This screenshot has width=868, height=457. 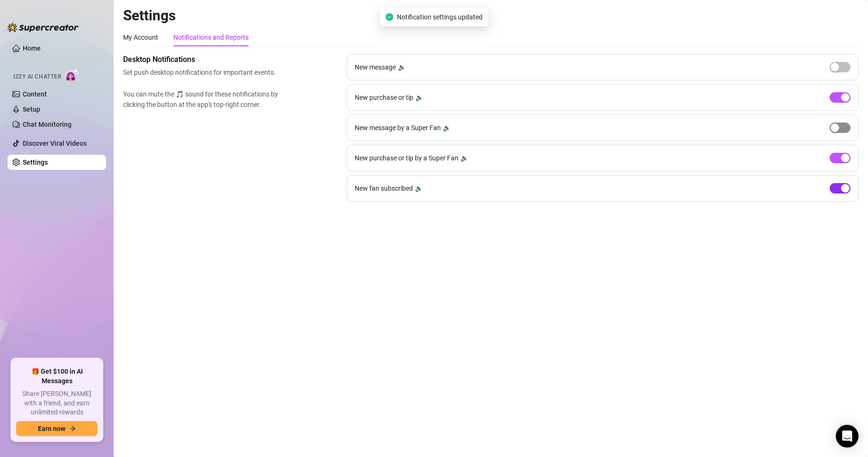 I want to click on span: Notification settings updated, so click(x=439, y=17).